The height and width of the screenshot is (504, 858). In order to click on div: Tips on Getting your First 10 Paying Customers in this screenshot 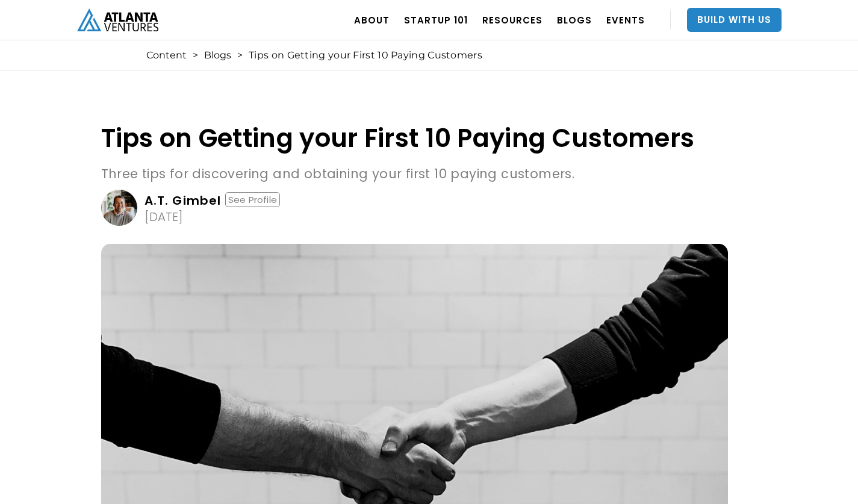, I will do `click(366, 56)`.